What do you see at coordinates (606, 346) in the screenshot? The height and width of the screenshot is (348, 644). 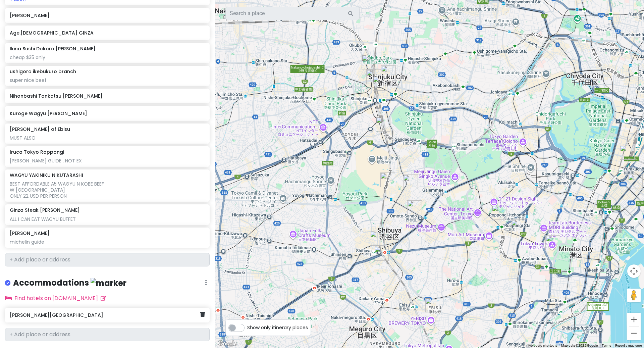 I see `a: Terms (opens in new tab)` at bounding box center [606, 346].